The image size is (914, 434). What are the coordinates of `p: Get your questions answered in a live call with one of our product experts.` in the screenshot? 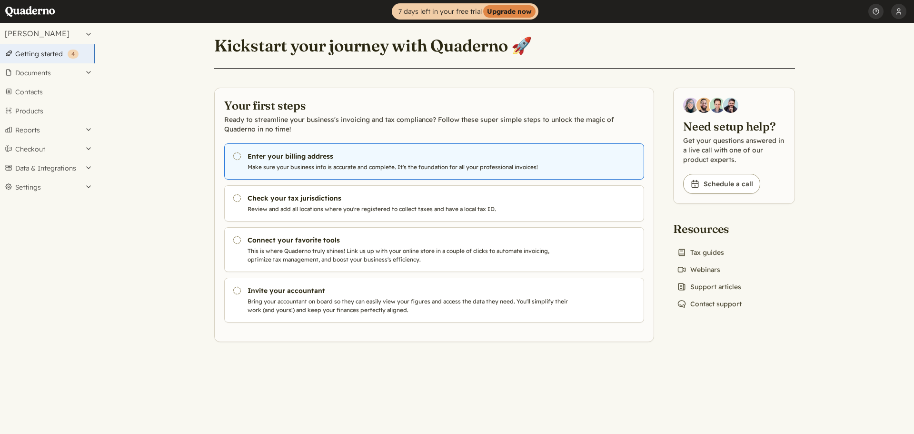 It's located at (734, 150).